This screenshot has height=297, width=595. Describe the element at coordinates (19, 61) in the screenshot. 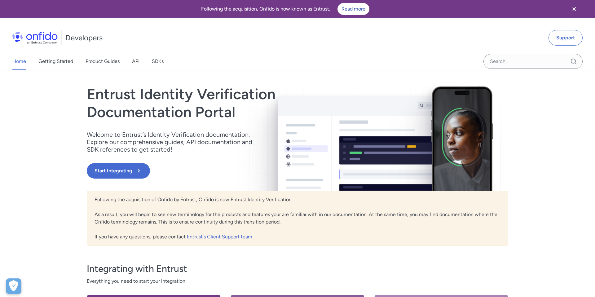

I see `a: Home` at that location.